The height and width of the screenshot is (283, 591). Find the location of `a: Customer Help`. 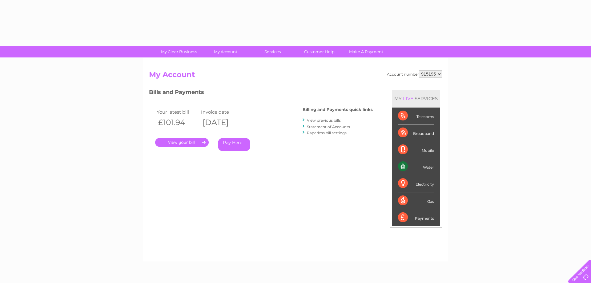

a: Customer Help is located at coordinates (319, 52).